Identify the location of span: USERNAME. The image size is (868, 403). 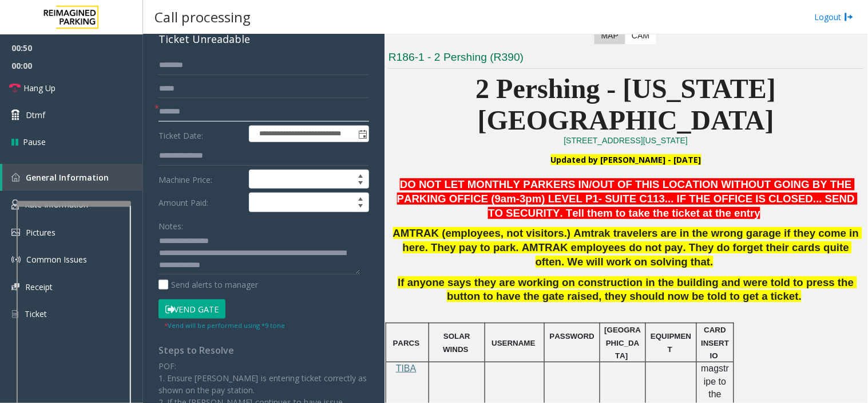
(514, 343).